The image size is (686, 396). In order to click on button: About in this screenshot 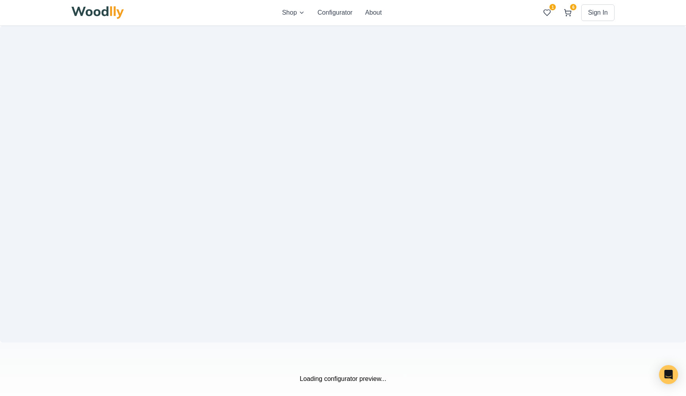, I will do `click(373, 13)`.